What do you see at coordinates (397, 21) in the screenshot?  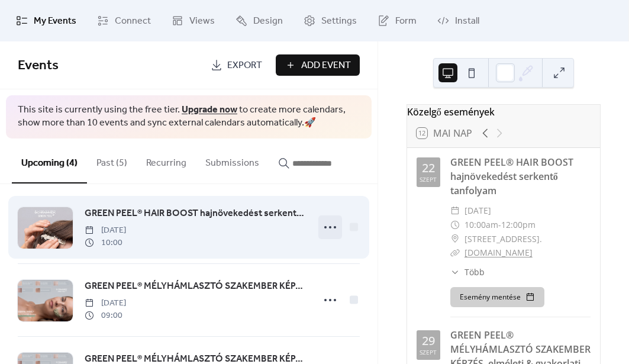 I see `a: Form` at bounding box center [397, 21].